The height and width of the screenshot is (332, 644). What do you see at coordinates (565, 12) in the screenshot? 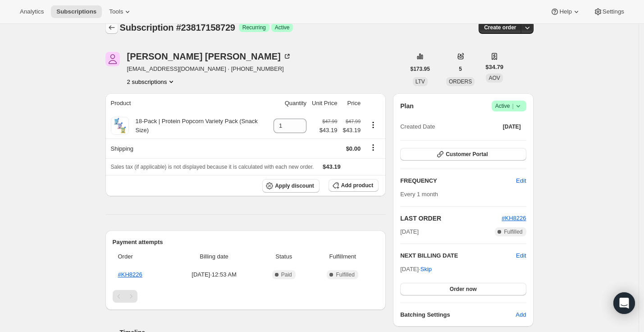
I see `button: Help` at bounding box center [565, 12].